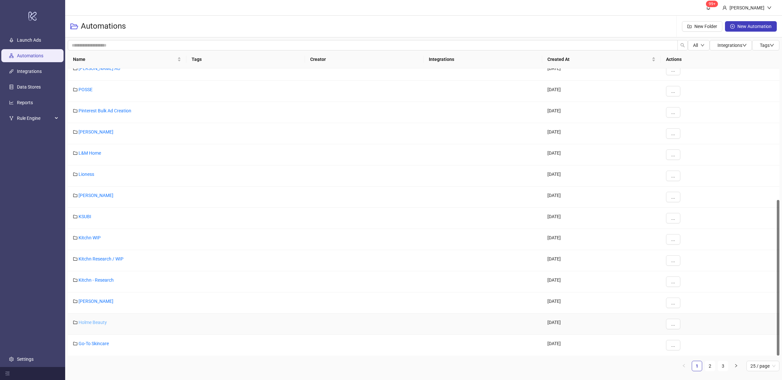 The height and width of the screenshot is (380, 782). I want to click on span: New Automation, so click(754, 26).